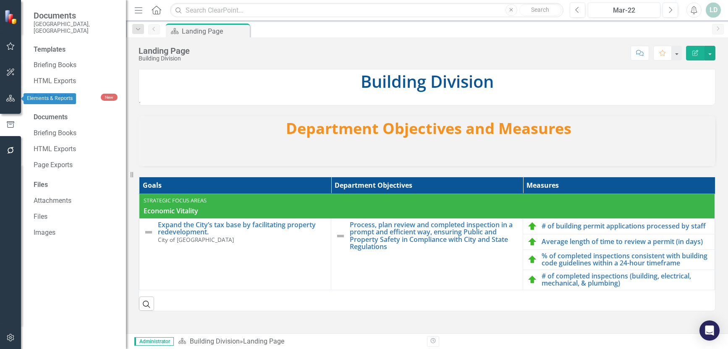 The height and width of the screenshot is (349, 728). What do you see at coordinates (215, 341) in the screenshot?
I see `a: Building Division` at bounding box center [215, 341].